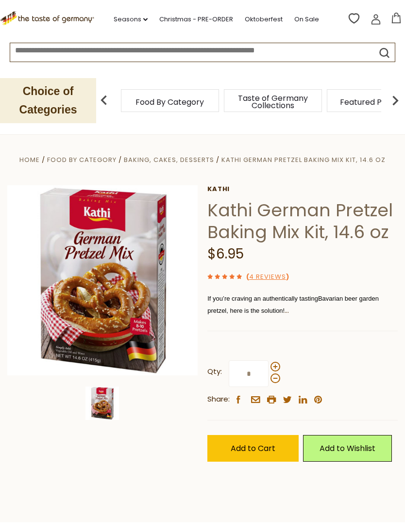 This screenshot has height=532, width=405. I want to click on a: Kathi, so click(303, 189).